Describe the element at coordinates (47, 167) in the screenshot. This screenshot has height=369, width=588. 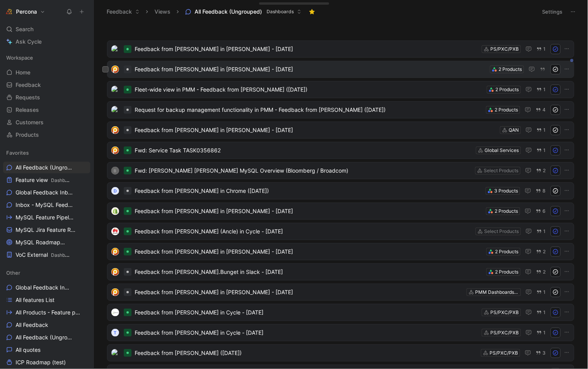
I see `a: All Feedback (Ungrouped)` at that location.